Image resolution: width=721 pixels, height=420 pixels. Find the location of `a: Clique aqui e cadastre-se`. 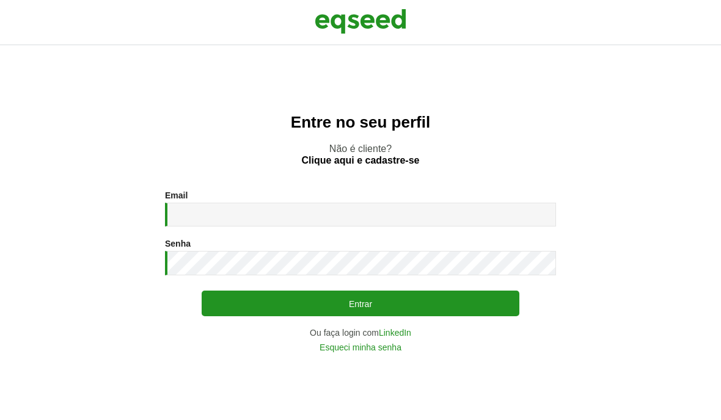

a: Clique aqui e cadastre-se is located at coordinates (360, 161).